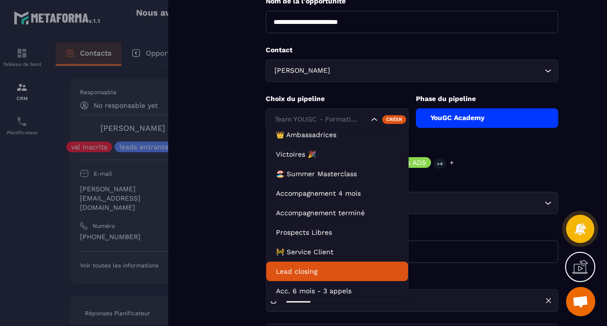 This screenshot has width=607, height=326. Describe the element at coordinates (337, 154) in the screenshot. I see `p: Victoires 🎉` at that location.